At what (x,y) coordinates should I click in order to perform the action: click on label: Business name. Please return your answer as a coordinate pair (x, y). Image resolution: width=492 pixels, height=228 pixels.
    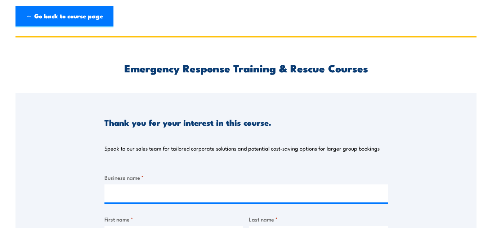
    Looking at the image, I should click on (246, 177).